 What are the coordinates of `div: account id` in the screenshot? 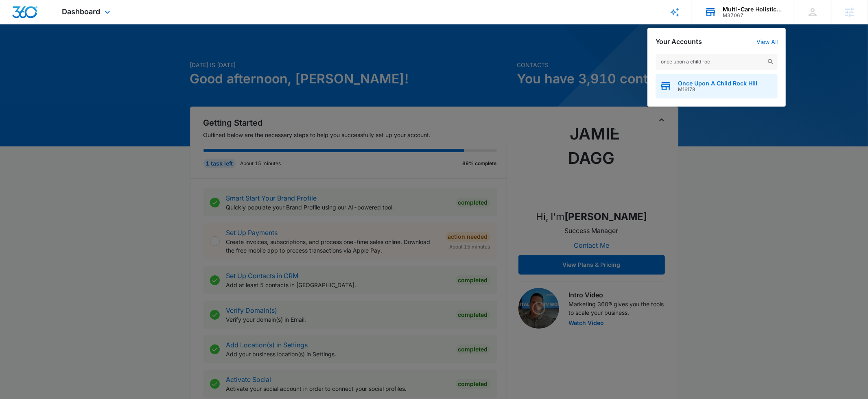 It's located at (752, 15).